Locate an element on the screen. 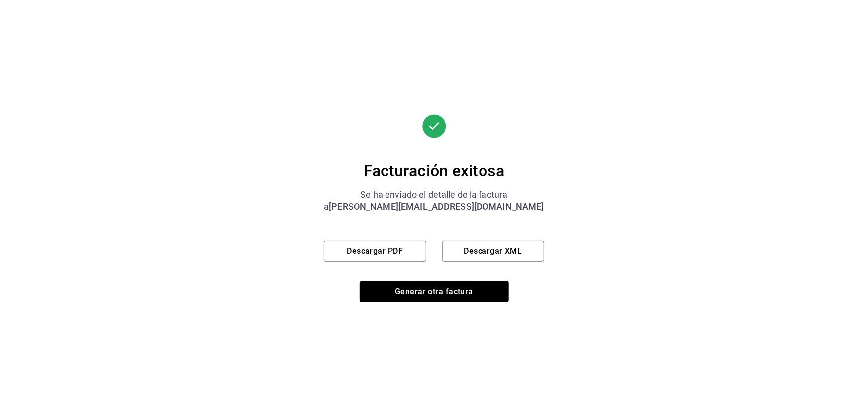 Image resolution: width=868 pixels, height=416 pixels. div: a is located at coordinates (434, 207).